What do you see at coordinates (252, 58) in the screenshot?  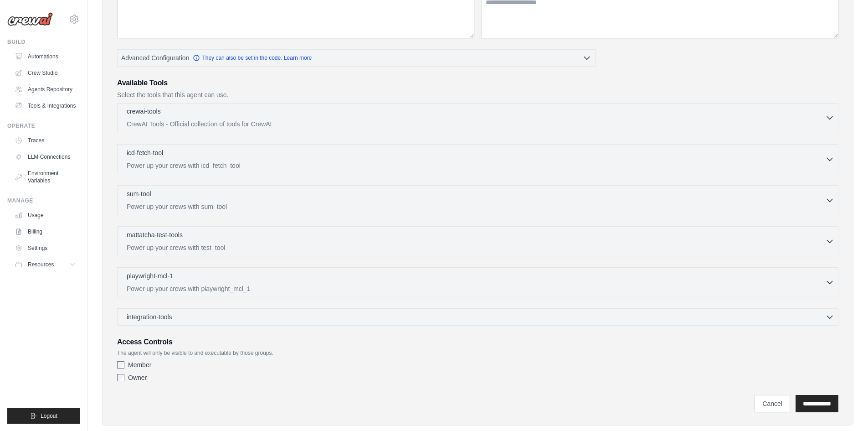 I see `a: They can also be set in the code. Learn more` at bounding box center [252, 58].